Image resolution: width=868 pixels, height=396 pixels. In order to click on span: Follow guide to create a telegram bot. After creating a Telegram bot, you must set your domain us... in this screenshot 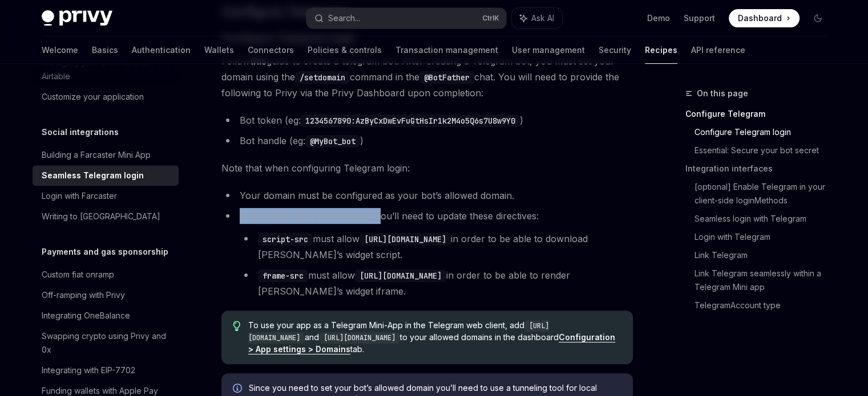, I will do `click(427, 77)`.